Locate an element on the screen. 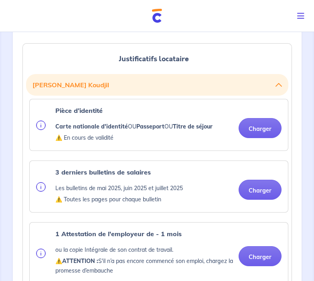 The height and width of the screenshot is (281, 314). strong: Pièce d’identité is located at coordinates (79, 111).